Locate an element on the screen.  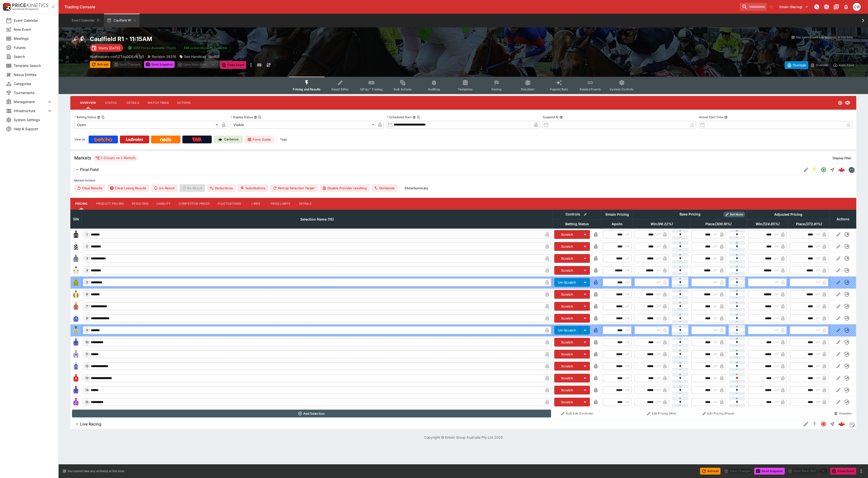
a: Form Guide is located at coordinates (260, 140).